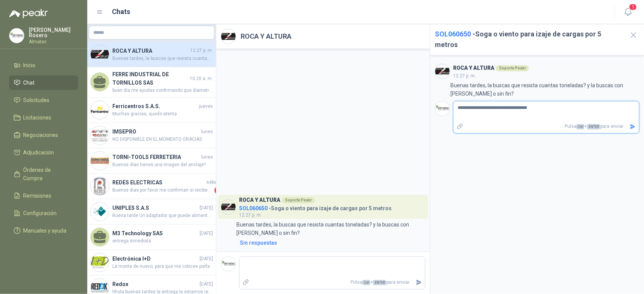 The height and width of the screenshot is (294, 644). What do you see at coordinates (44, 83) in the screenshot?
I see `a: Chat` at bounding box center [44, 83].